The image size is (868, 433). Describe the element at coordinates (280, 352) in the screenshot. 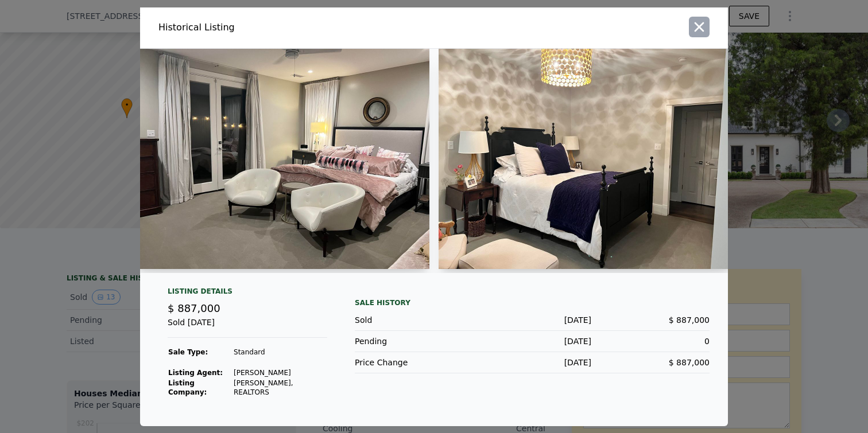

I see `td: Standard` at that location.